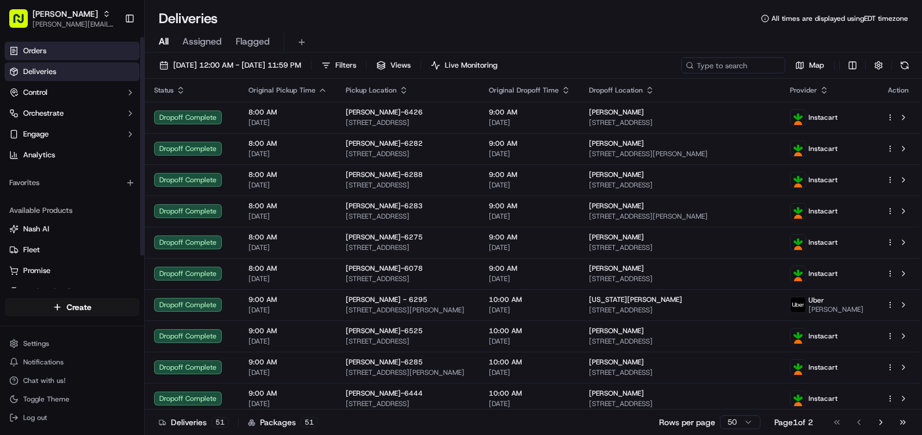 The height and width of the screenshot is (435, 922). What do you see at coordinates (898, 90) in the screenshot?
I see `div: Action` at bounding box center [898, 90].